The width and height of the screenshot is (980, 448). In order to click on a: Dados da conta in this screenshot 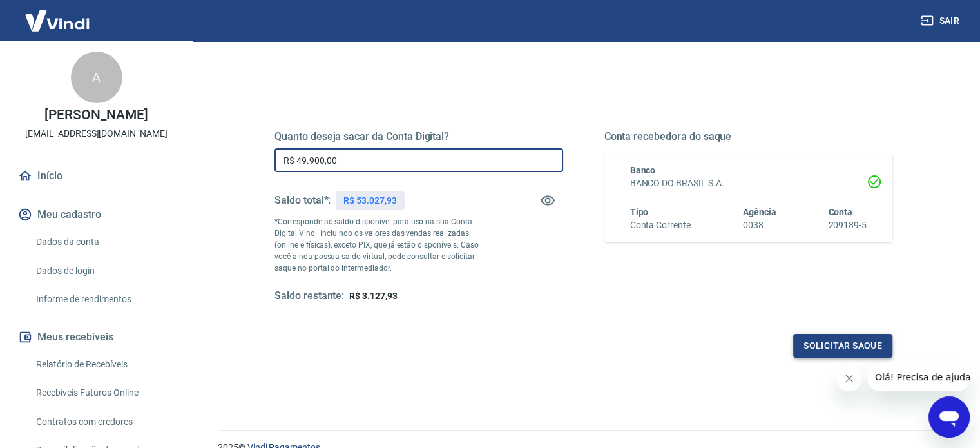, I will do `click(104, 241)`.